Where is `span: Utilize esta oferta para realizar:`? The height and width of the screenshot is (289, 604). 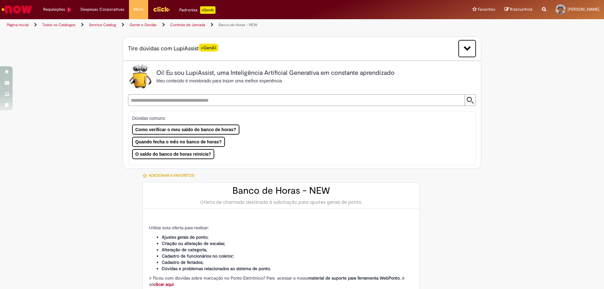
span: Utilize esta oferta para realizar: is located at coordinates (179, 228).